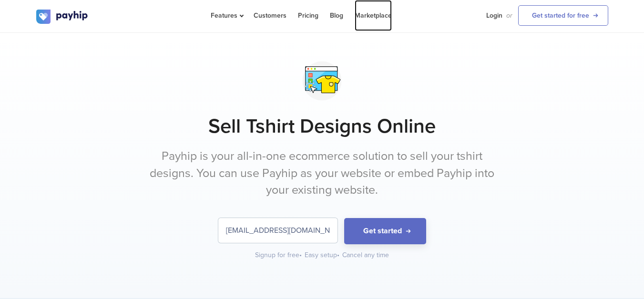  Describe the element at coordinates (322, 255) in the screenshot. I see `div: Easy setup` at that location.